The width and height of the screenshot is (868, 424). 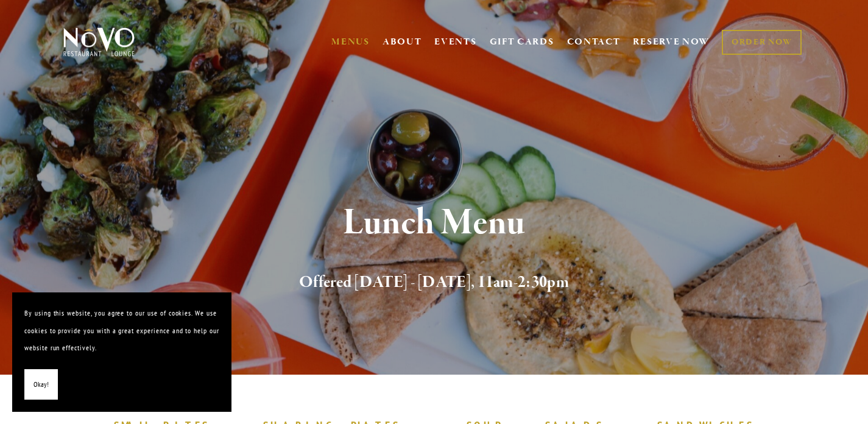 What do you see at coordinates (402, 42) in the screenshot?
I see `a: ABOUT` at bounding box center [402, 42].